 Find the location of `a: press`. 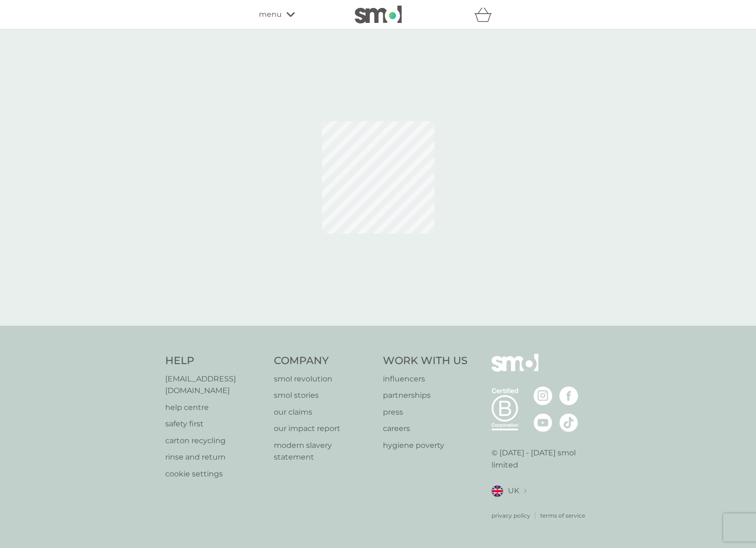

a: press is located at coordinates (425, 412).